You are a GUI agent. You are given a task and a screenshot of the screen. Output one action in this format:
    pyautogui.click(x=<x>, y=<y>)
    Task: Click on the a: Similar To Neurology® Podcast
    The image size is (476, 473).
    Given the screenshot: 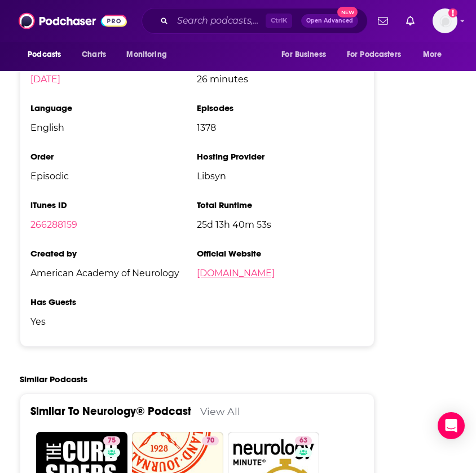 What is the action you would take?
    pyautogui.click(x=110, y=411)
    